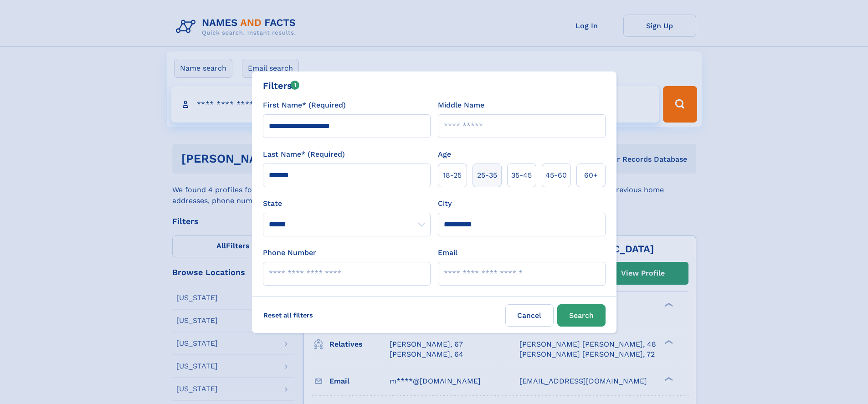 The width and height of the screenshot is (868, 404). Describe the element at coordinates (452, 176) in the screenshot. I see `span: 18‑25` at that location.